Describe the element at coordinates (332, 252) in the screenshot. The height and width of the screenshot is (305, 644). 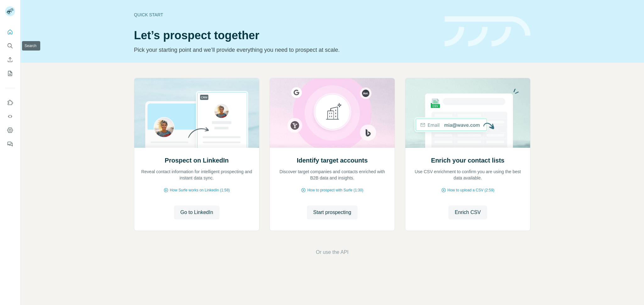
I see `span: Or use the API` at that location.